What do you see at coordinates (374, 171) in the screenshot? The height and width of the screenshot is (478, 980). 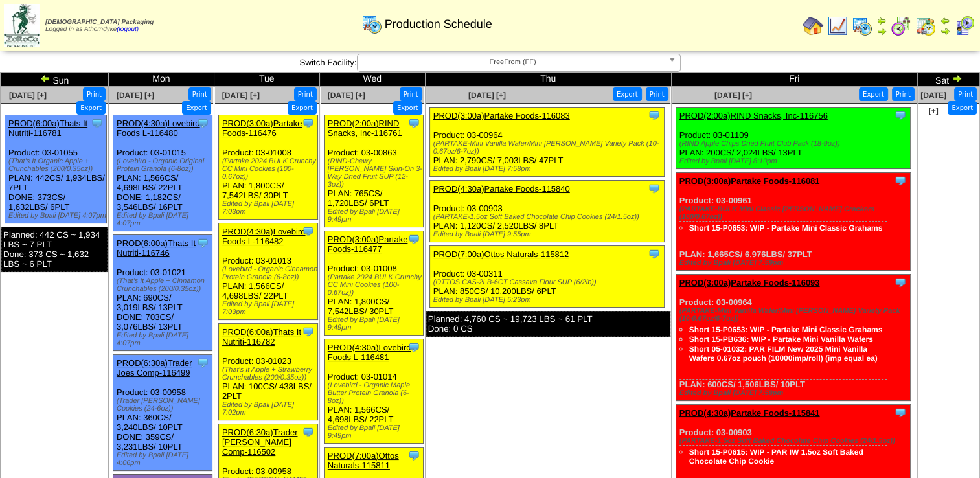 I see `div: Product: 03-00863 PLAN: 765CS / 1,720LBS / 6PLT` at bounding box center [374, 171].